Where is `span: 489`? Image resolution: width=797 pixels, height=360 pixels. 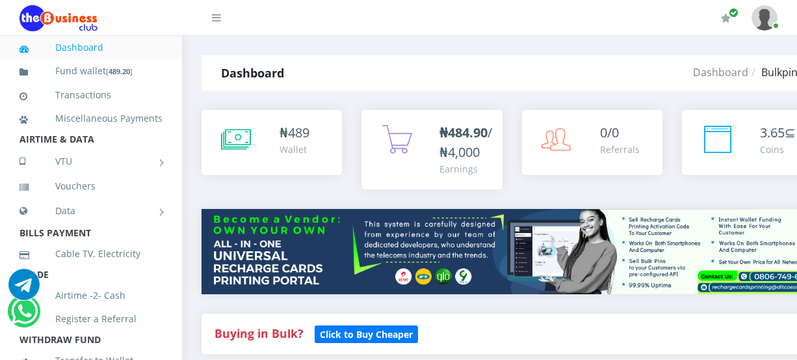 span: 489 is located at coordinates (299, 132).